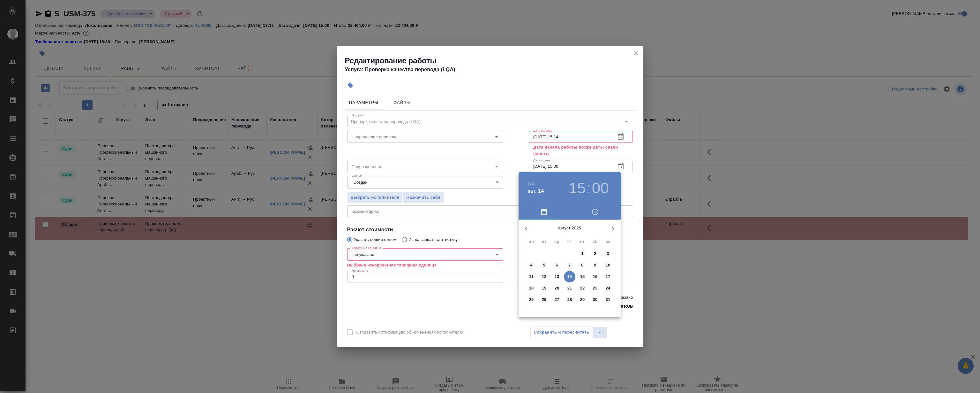 This screenshot has width=980, height=393. What do you see at coordinates (608, 242) in the screenshot?
I see `span: вс` at bounding box center [608, 242].